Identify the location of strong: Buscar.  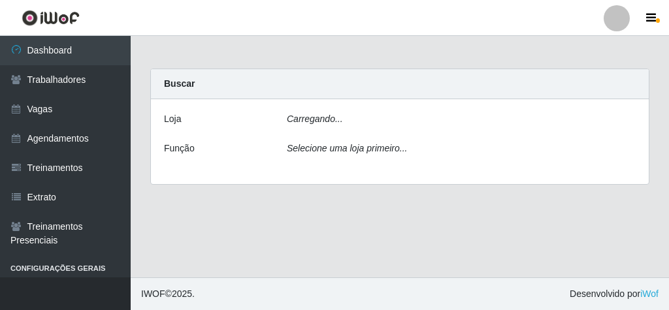
(179, 84).